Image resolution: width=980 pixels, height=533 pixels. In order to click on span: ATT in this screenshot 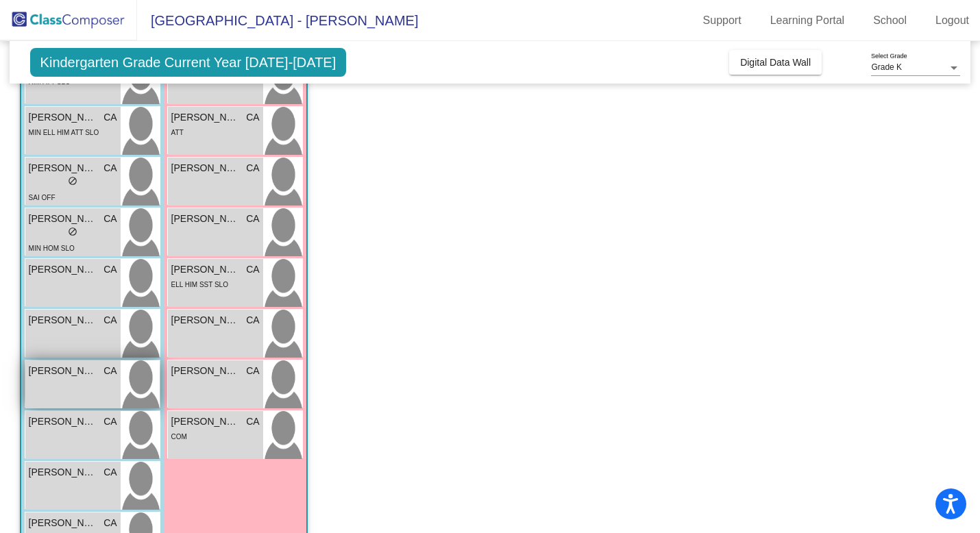, I will do `click(178, 132)`.